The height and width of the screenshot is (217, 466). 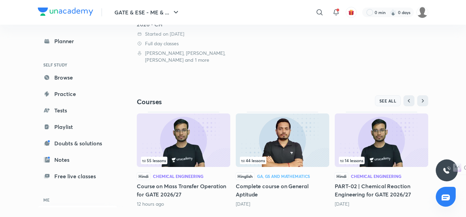 I want to click on a: Notes, so click(x=78, y=160).